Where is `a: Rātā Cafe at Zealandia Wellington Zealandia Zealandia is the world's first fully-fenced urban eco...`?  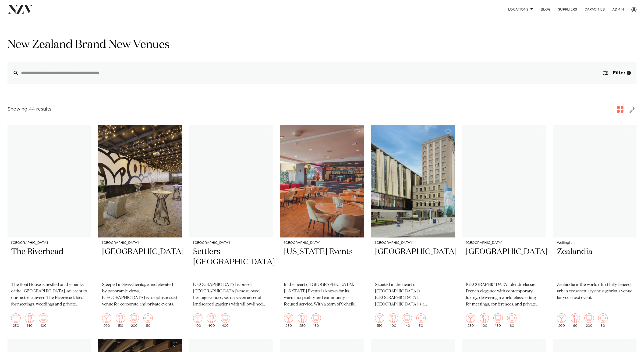 a: Rātā Cafe at Zealandia Wellington Zealandia Zealandia is the world's first fully-fenced urban eco... is located at coordinates (595, 228).